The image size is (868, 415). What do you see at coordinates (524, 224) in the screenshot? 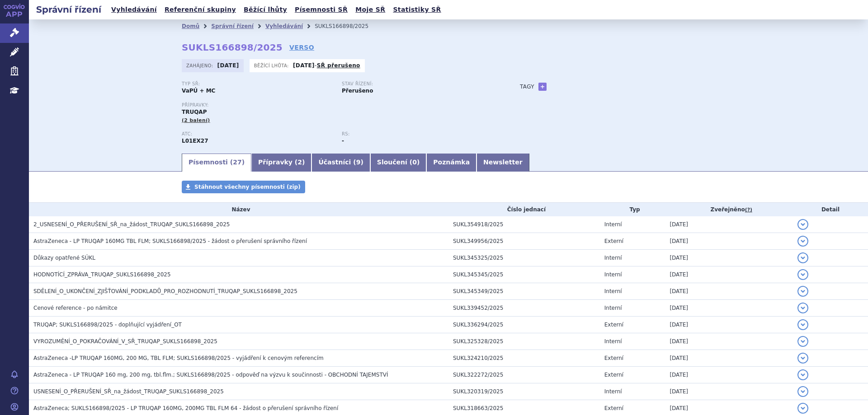
I see `td: SUKL354918/2025` at bounding box center [524, 224].